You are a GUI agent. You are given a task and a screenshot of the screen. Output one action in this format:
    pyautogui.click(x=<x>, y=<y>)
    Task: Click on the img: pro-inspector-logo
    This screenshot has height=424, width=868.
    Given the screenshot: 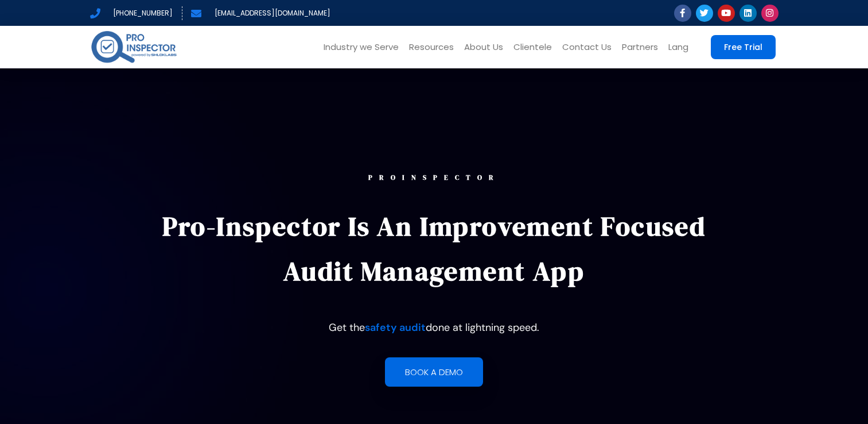 What is the action you would take?
    pyautogui.click(x=134, y=47)
    